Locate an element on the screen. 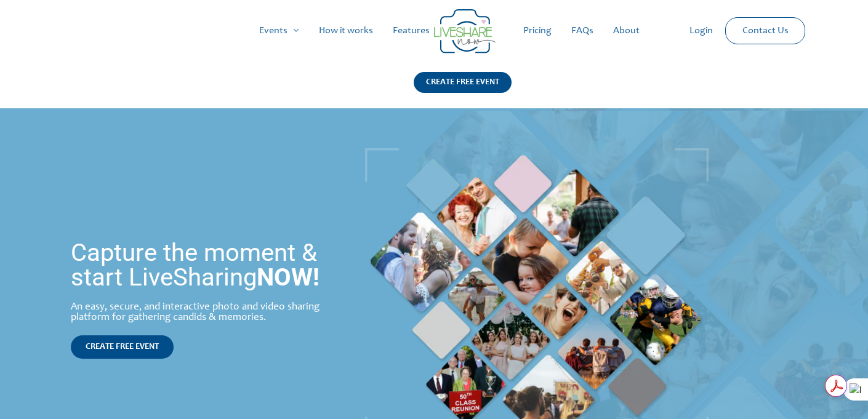  nav: Site Navigation is located at coordinates (434, 31).